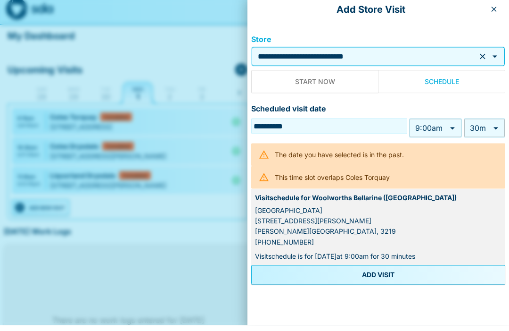 Image resolution: width=509 pixels, height=331 pixels. I want to click on div: This time slot overlaps Coles Torquay, so click(332, 183).